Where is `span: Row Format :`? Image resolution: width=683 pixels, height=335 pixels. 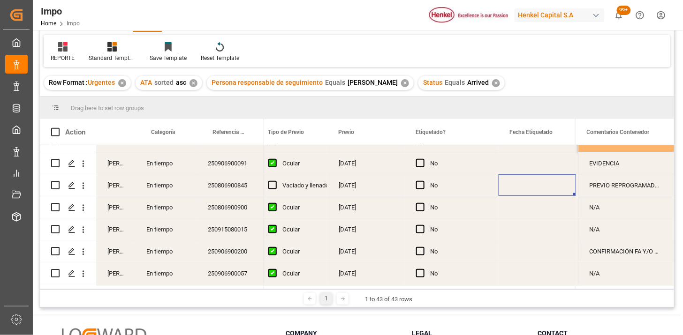
span: Row Format : is located at coordinates (68, 83).